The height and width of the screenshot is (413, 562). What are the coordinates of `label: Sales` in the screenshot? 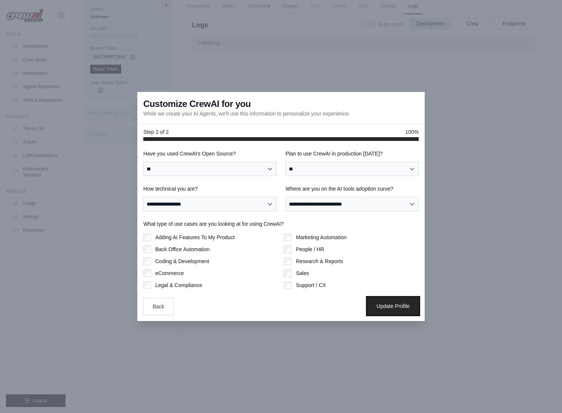 It's located at (302, 274).